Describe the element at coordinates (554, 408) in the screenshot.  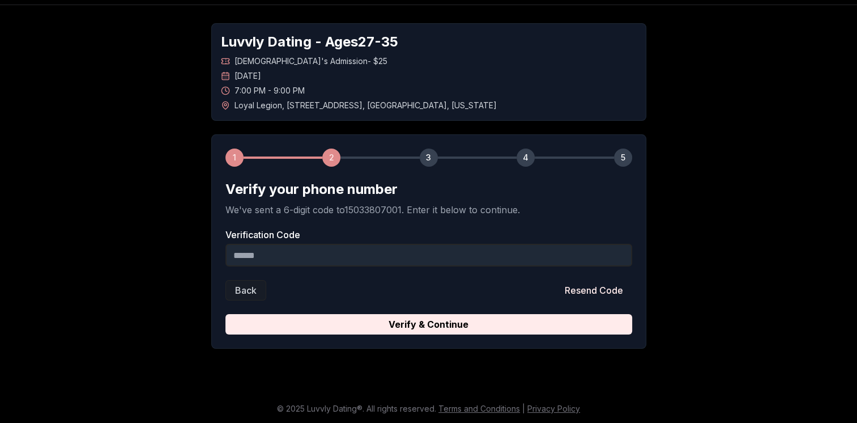
I see `a: Privacy Policy` at that location.